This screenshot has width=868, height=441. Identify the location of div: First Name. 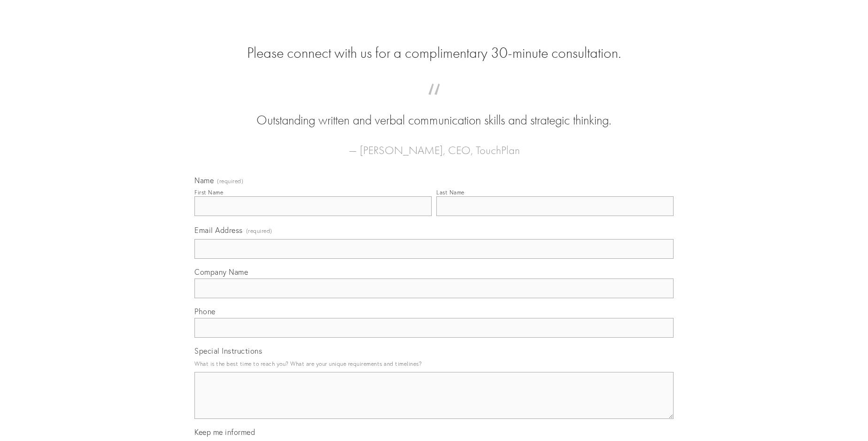
(208, 192).